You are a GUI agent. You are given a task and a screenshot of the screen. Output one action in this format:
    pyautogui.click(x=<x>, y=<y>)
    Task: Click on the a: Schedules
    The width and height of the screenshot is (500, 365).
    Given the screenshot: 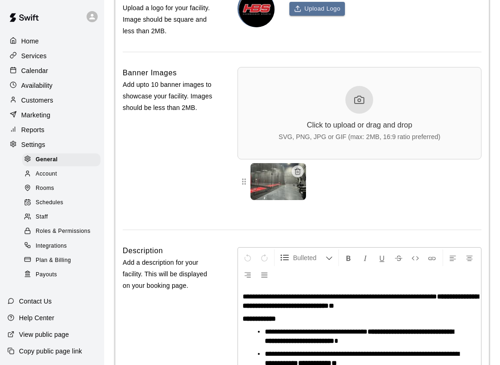 What is the action you would take?
    pyautogui.click(x=63, y=203)
    